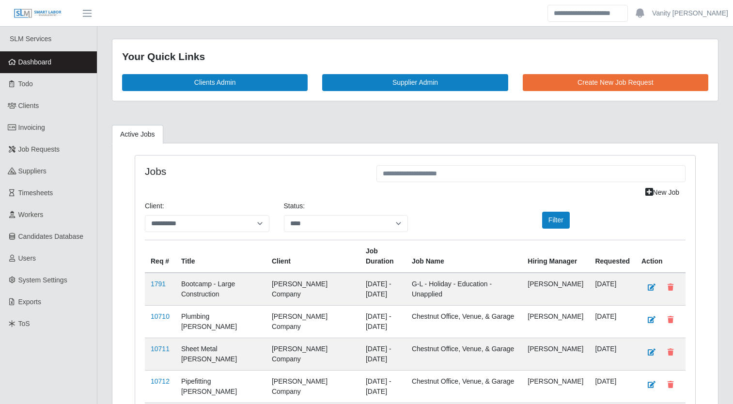 The height and width of the screenshot is (404, 733). What do you see at coordinates (38, 14) in the screenshot?
I see `img: SLM Logo` at bounding box center [38, 14].